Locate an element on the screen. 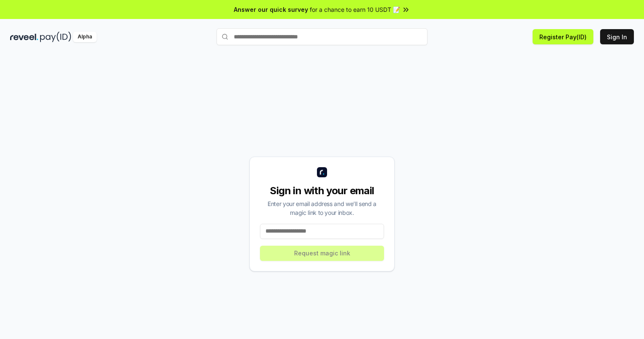  span: Answer our quick survey is located at coordinates (271, 9).